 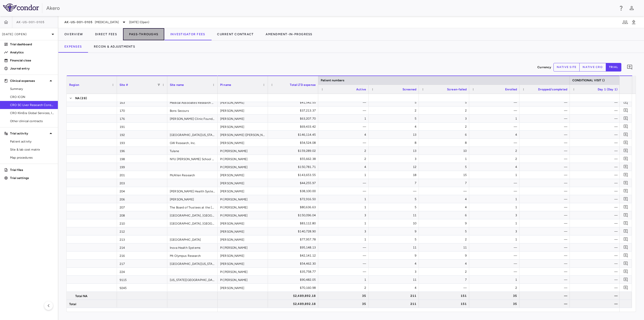 I want to click on span: Total LTD expense, so click(x=303, y=85).